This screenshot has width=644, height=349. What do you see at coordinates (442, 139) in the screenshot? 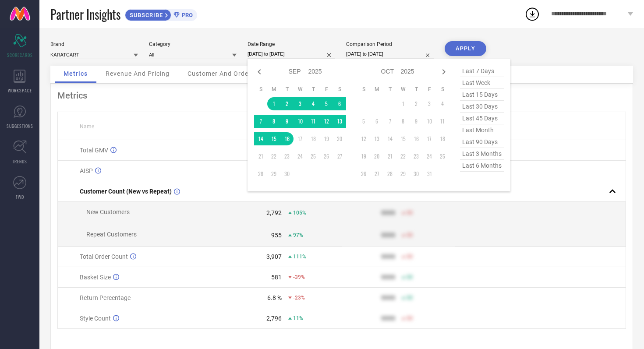
I see `td: Sat Oct 18 2025` at bounding box center [442, 139].